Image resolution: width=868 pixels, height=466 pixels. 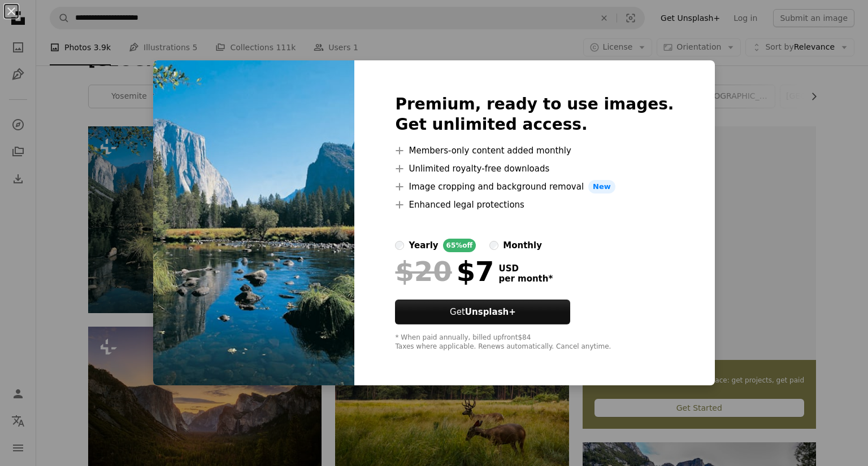 I want to click on input: yearly65%off, so click(x=400, y=245).